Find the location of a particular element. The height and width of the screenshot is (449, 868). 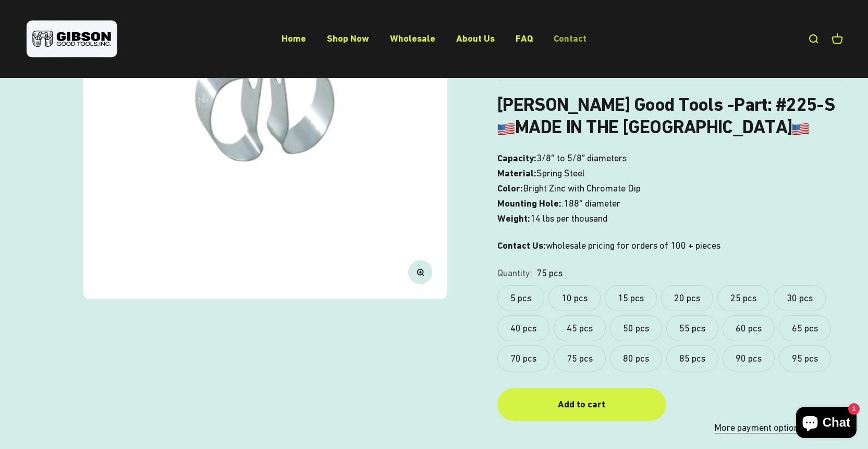

variant-option-value: 75 pcs is located at coordinates (550, 274).